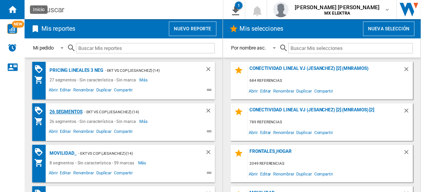 The height and width of the screenshot is (192, 421). What do you see at coordinates (351, 48) in the screenshot?
I see `input: Buscar Mis selecciones` at bounding box center [351, 48].